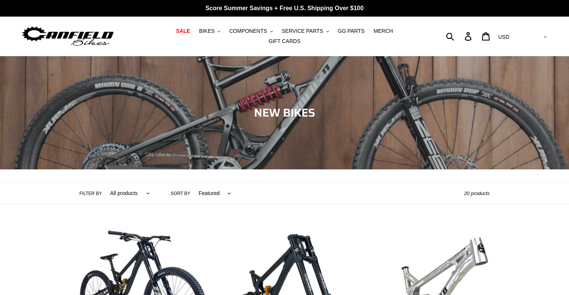 The width and height of the screenshot is (569, 295). I want to click on button: COMPONENTS, so click(251, 31).